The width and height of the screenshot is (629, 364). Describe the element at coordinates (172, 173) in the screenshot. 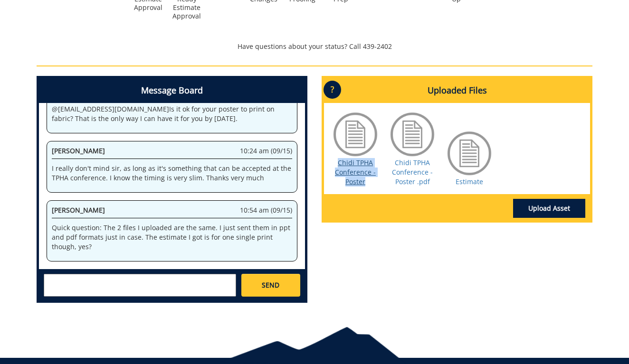

I see `p: I really don't mind sir, as long as it's something that can be accepted at the TPHA conference. I...` at that location.